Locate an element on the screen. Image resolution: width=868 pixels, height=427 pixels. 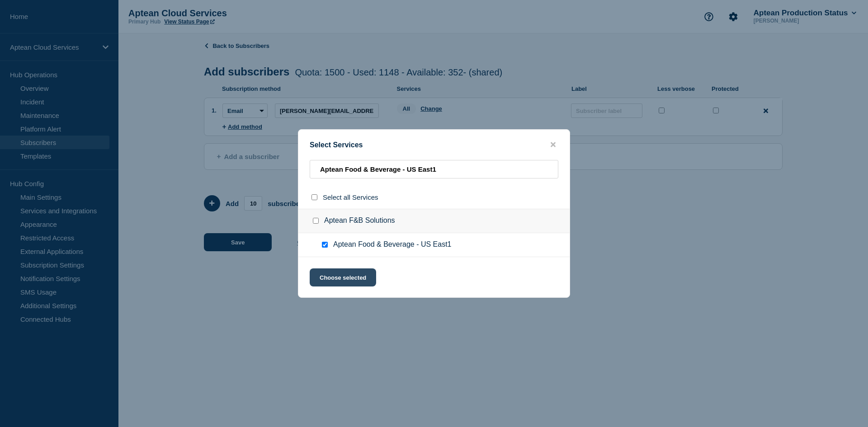
input: Search is located at coordinates (434, 169).